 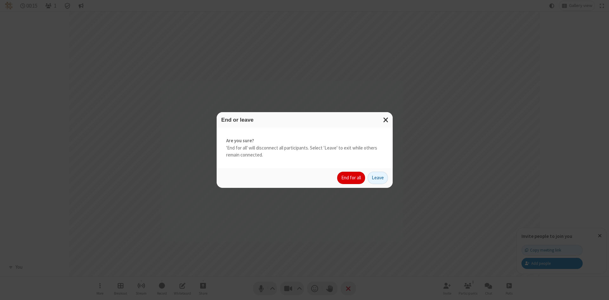 What do you see at coordinates (351, 178) in the screenshot?
I see `button: End for all` at bounding box center [351, 178].